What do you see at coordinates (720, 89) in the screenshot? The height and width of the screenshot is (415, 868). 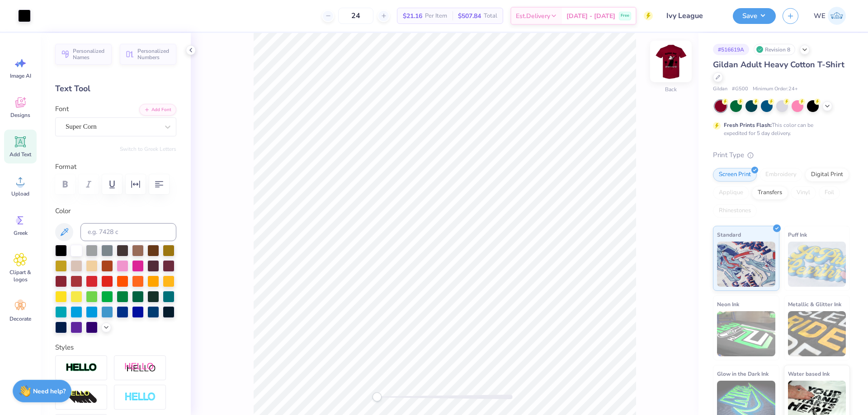 I see `span: Gildan` at bounding box center [720, 89].